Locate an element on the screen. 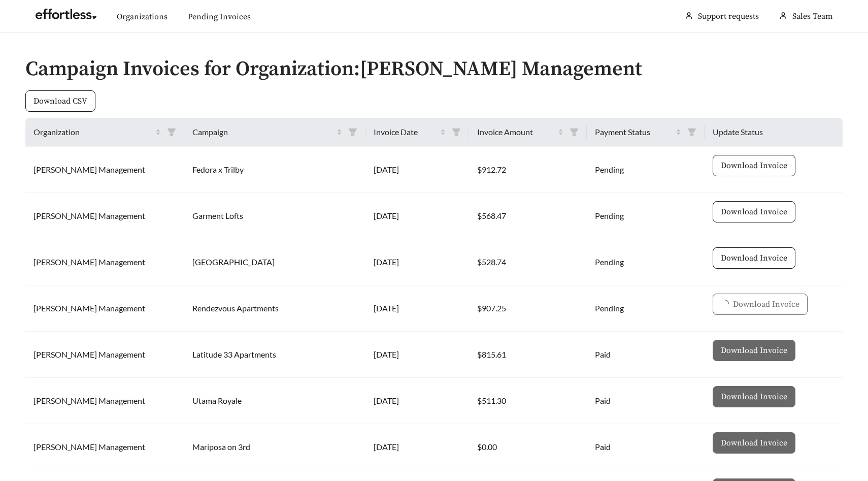 The image size is (868, 481). td: $511.30 is located at coordinates (528, 401).